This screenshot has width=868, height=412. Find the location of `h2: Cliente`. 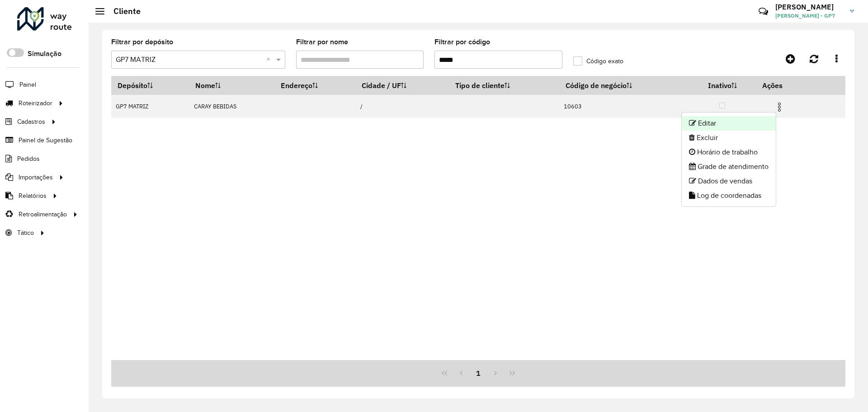

h2: Cliente is located at coordinates (122, 12).